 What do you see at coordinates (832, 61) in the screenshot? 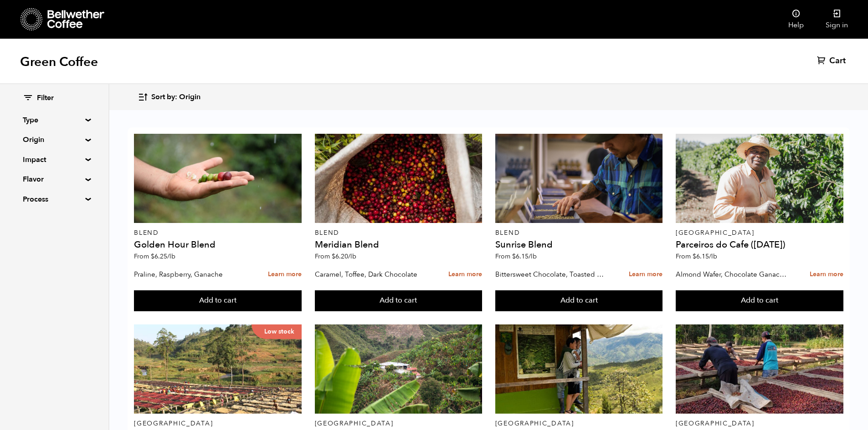
I see `a: Cart` at bounding box center [832, 61].